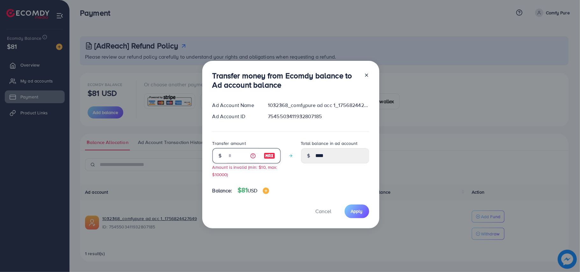 The width and height of the screenshot is (580, 272). What do you see at coordinates (235, 105) in the screenshot?
I see `div: Ad Account Name` at bounding box center [235, 105].